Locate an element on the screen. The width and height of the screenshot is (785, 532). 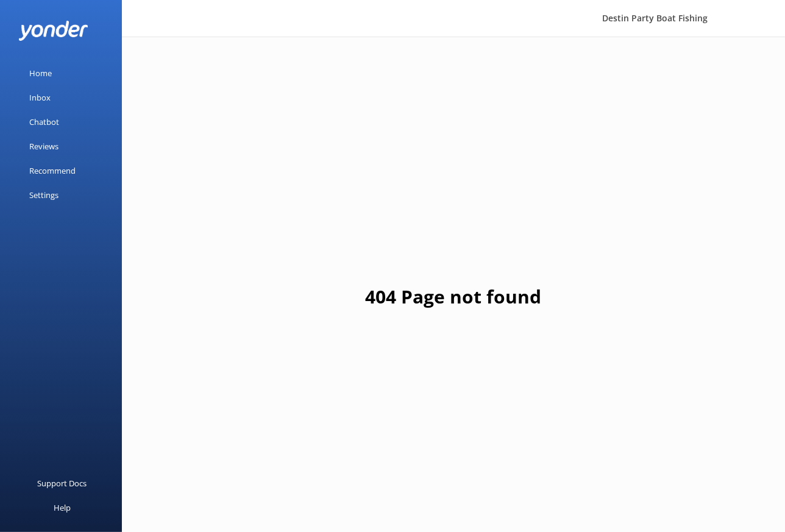
div: Reviews is located at coordinates (44, 146).